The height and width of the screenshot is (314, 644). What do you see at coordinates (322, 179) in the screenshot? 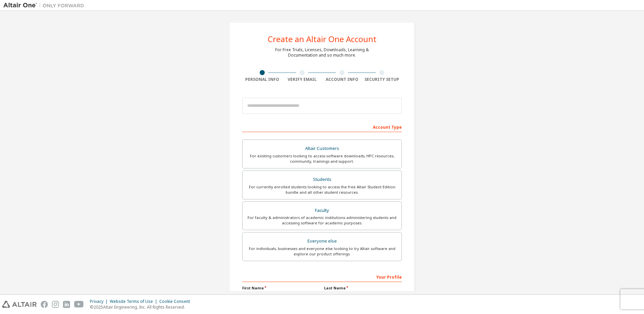
I see `div: Students` at bounding box center [322, 179].